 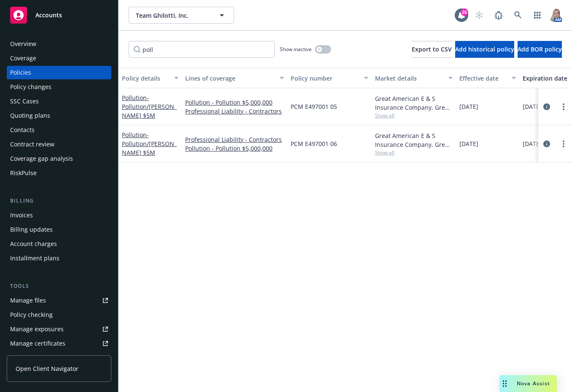 I want to click on div: Installment plans, so click(x=35, y=258).